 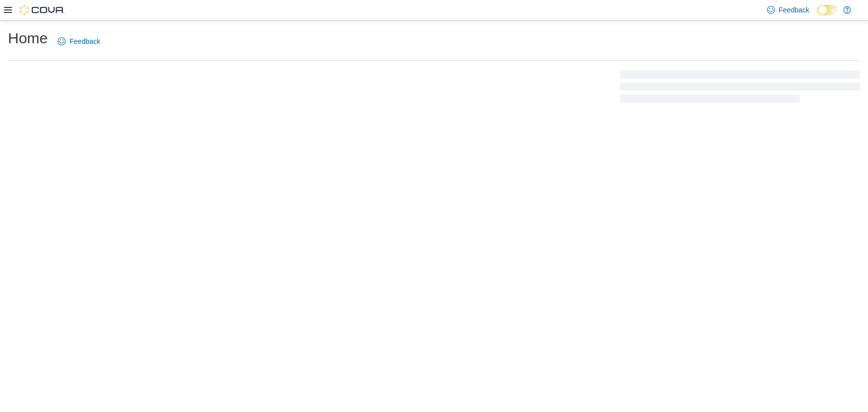 What do you see at coordinates (79, 41) in the screenshot?
I see `a: Feedback` at bounding box center [79, 41].